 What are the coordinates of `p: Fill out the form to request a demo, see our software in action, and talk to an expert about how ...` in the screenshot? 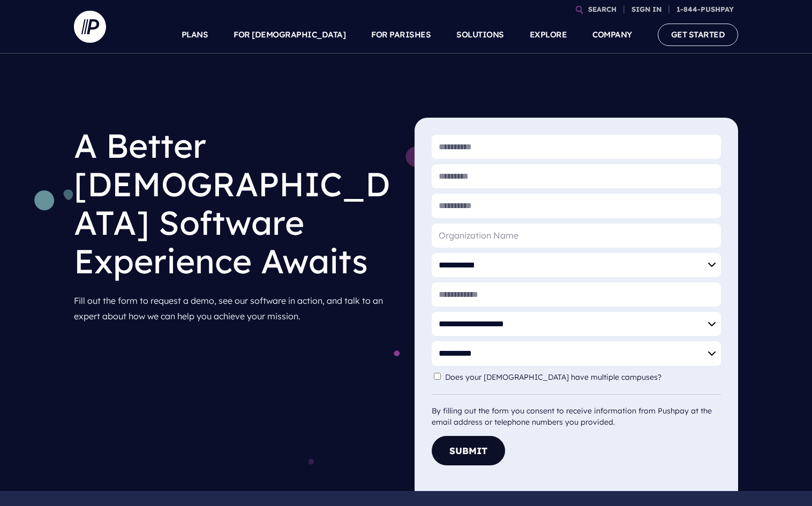 It's located at (236, 309).